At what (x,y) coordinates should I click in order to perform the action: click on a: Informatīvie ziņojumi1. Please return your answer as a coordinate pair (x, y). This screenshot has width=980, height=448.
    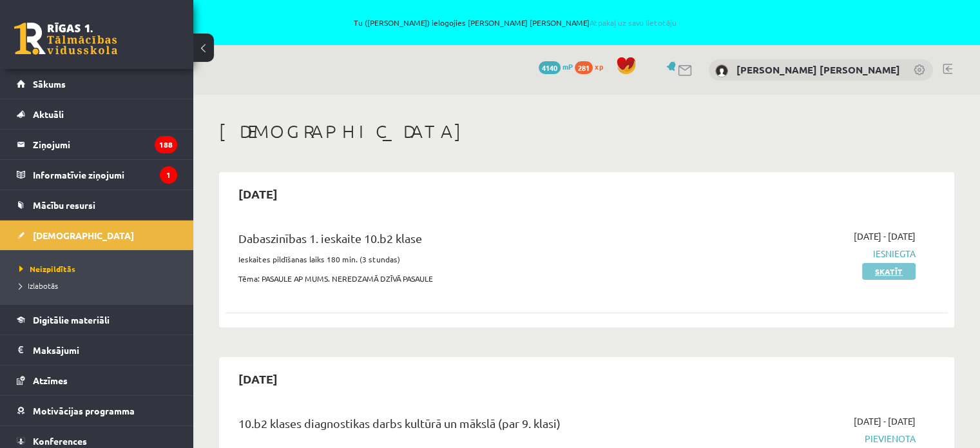
    Looking at the image, I should click on (97, 175).